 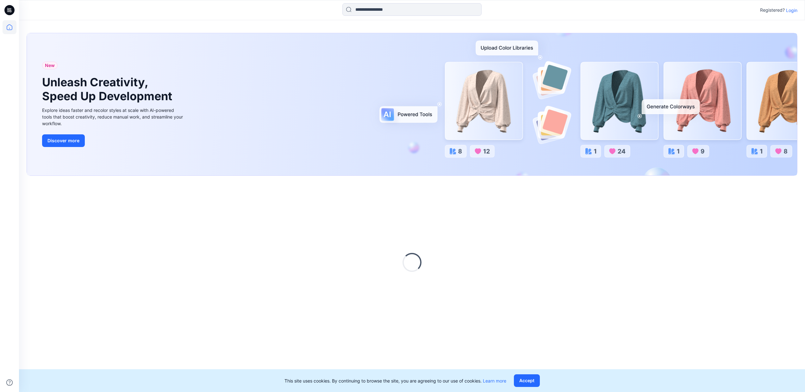 What do you see at coordinates (494, 381) in the screenshot?
I see `a: Learn more` at bounding box center [494, 381].